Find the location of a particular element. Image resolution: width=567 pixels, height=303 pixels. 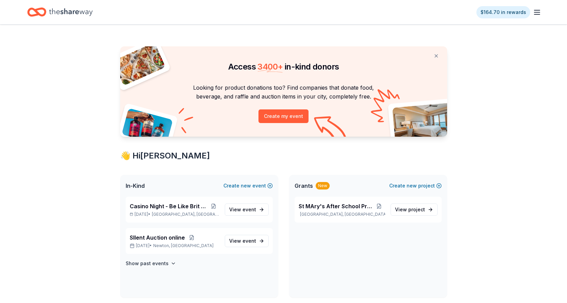

a: $164.70 in rewards is located at coordinates (504, 12).